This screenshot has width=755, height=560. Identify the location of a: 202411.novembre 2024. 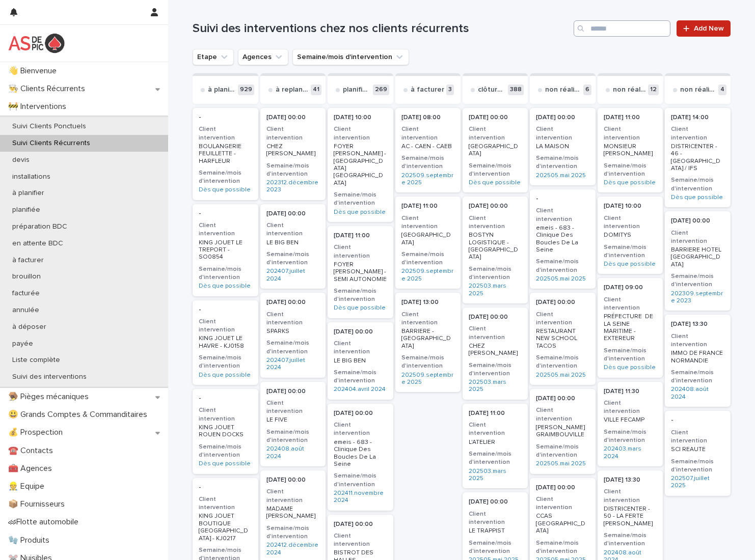
(360, 497).